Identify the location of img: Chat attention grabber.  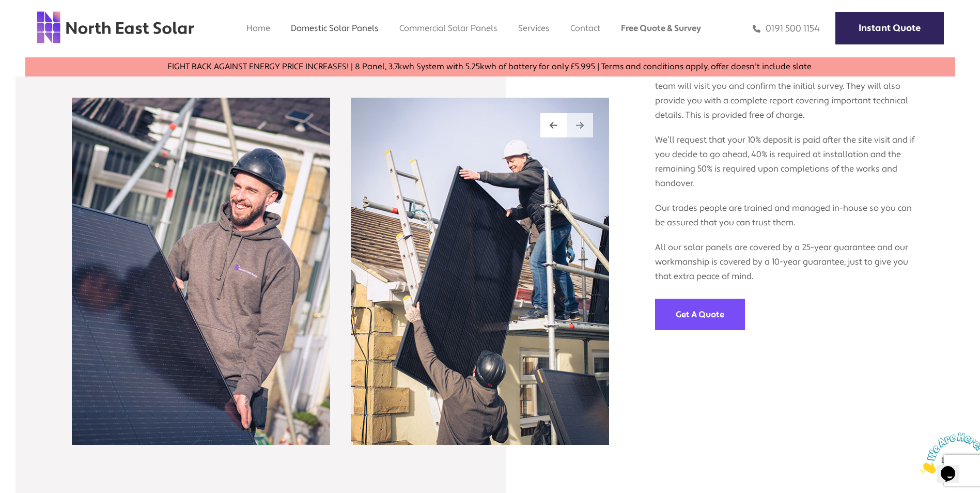
(36, 24).